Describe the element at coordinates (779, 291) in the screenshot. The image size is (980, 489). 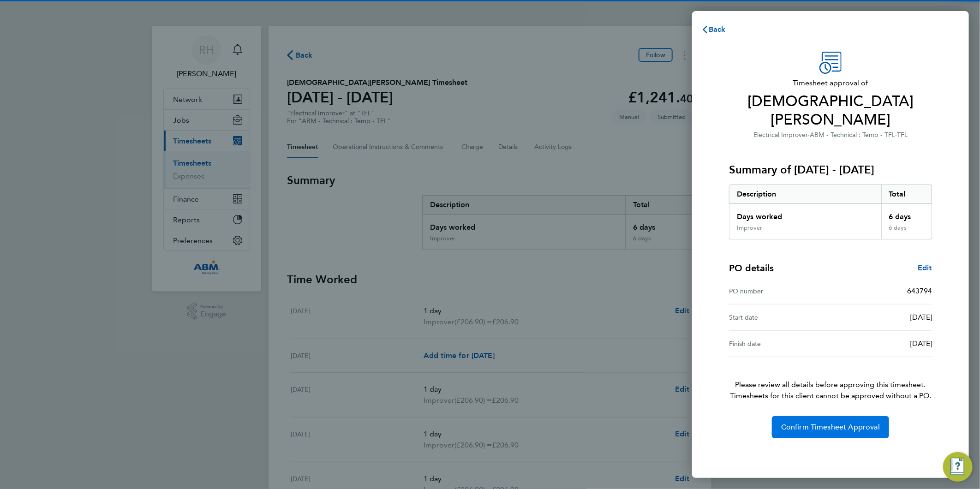
I see `div: PO number` at that location.